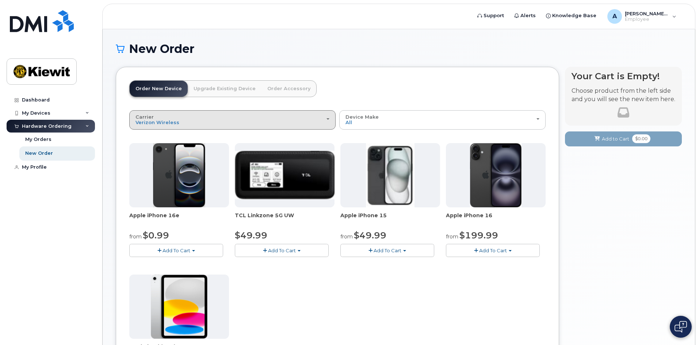 This screenshot has width=699, height=345. What do you see at coordinates (390, 175) in the screenshot?
I see `img: iphone15.jpg` at bounding box center [390, 175].